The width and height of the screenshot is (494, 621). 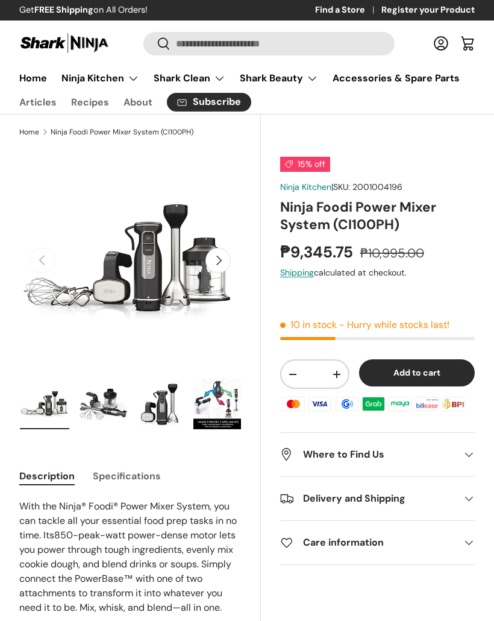 I want to click on button: Specifications, so click(x=127, y=475).